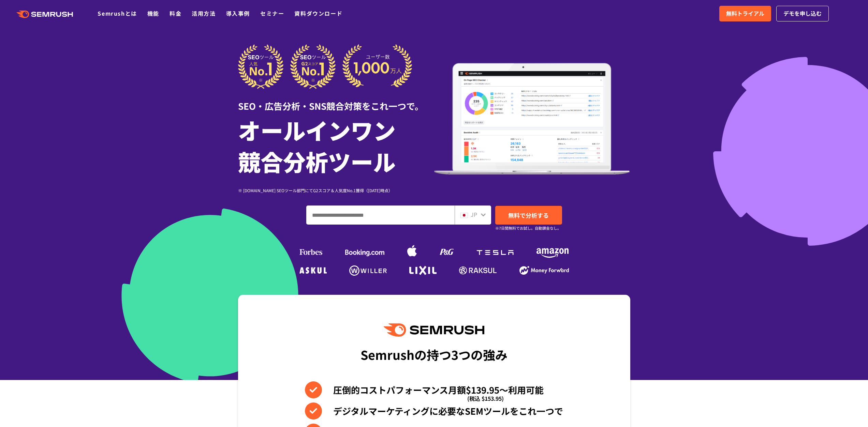 Image resolution: width=868 pixels, height=427 pixels. What do you see at coordinates (528, 228) in the screenshot?
I see `small: ※7日間無料でお試し。自動課金なし。` at bounding box center [528, 228].